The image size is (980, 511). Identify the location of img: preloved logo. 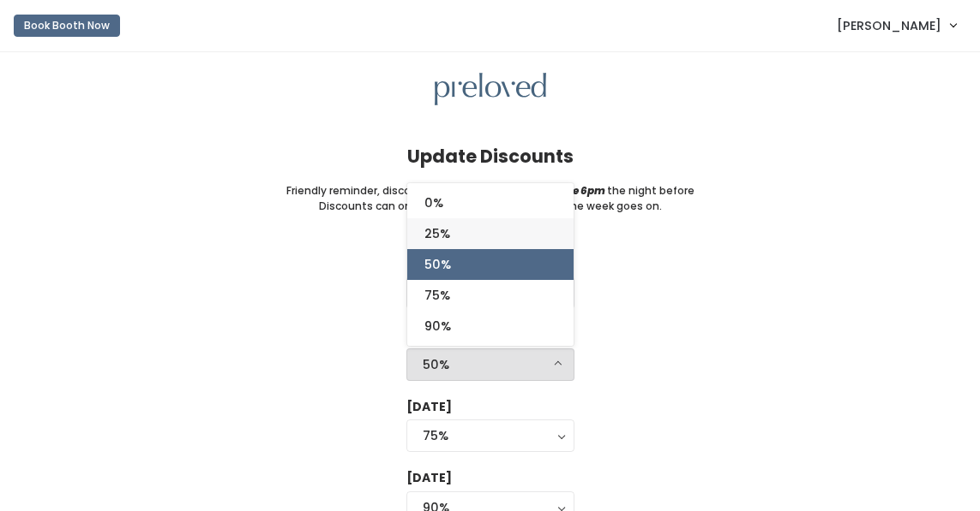
(490, 89).